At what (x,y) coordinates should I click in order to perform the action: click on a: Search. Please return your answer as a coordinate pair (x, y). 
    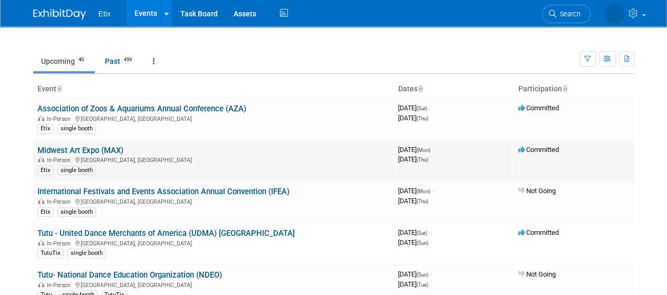
    Looking at the image, I should click on (566, 14).